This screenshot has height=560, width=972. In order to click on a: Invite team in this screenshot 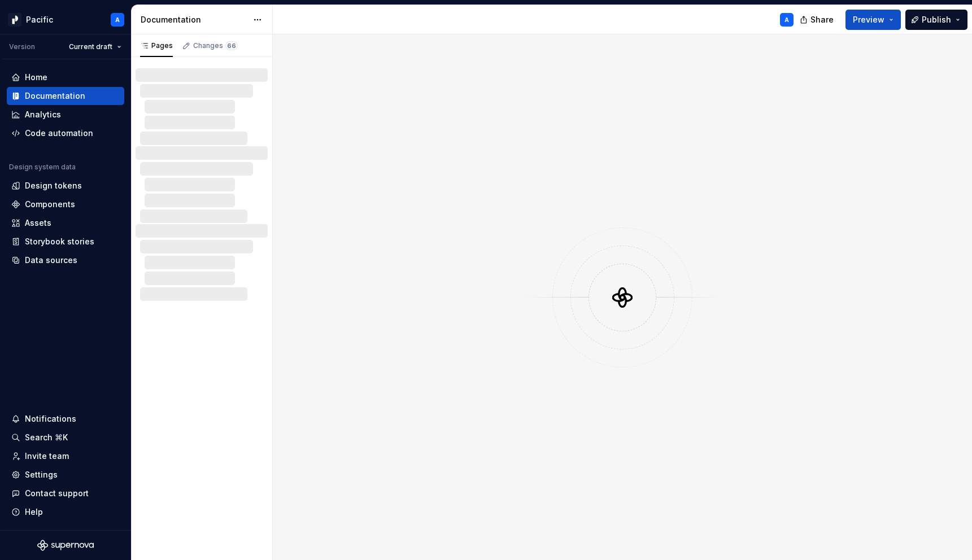, I will do `click(65, 456)`.